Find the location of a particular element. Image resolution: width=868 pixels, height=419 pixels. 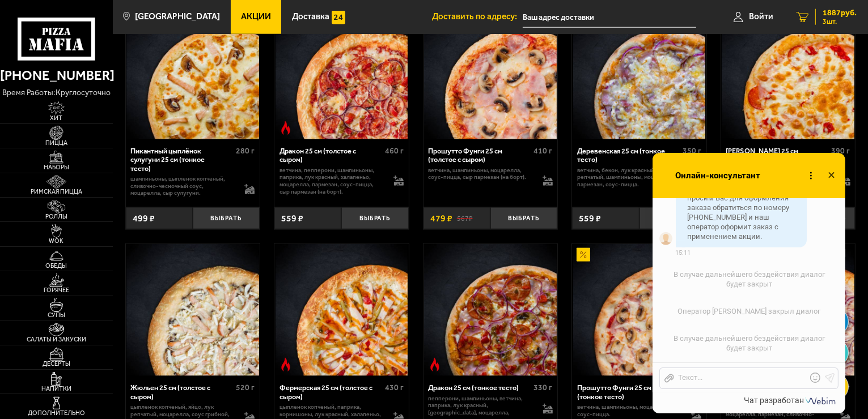

span: 15:11 is located at coordinates (683, 253).